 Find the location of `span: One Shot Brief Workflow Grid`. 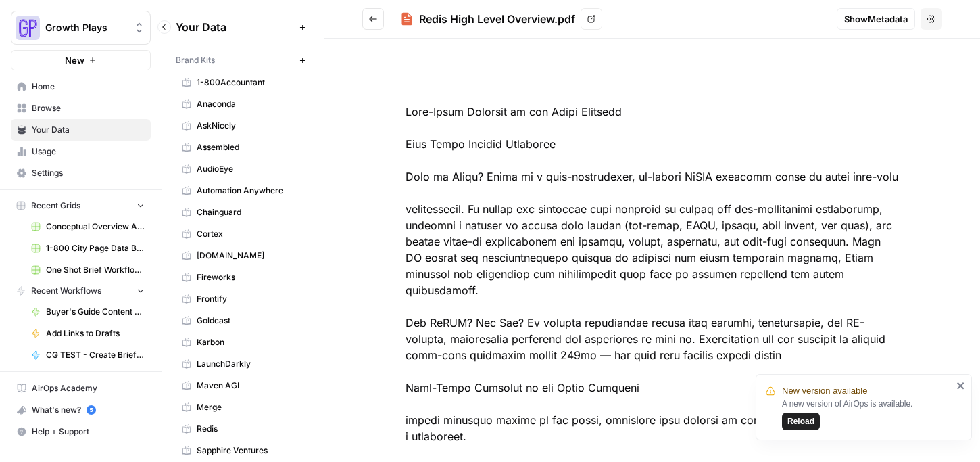

span: One Shot Brief Workflow Grid is located at coordinates (95, 270).